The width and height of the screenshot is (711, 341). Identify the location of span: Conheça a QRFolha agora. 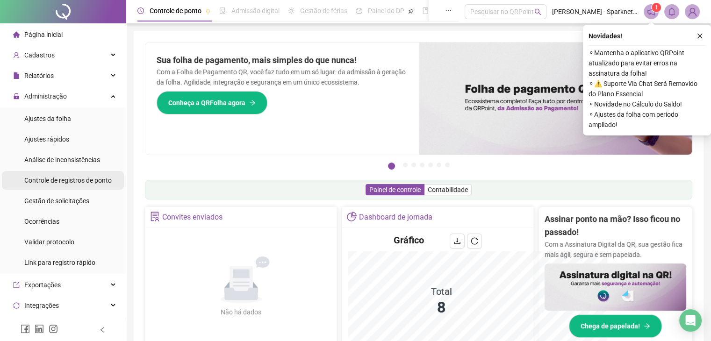
(207, 103).